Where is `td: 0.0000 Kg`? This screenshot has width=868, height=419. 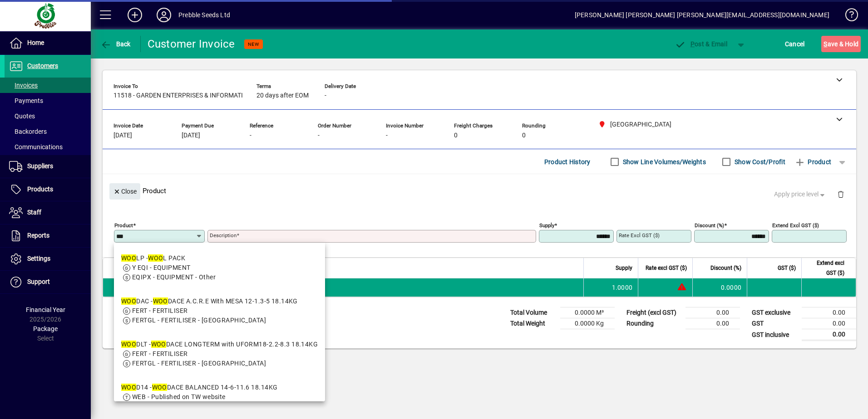
td: 0.0000 Kg is located at coordinates (588, 324).